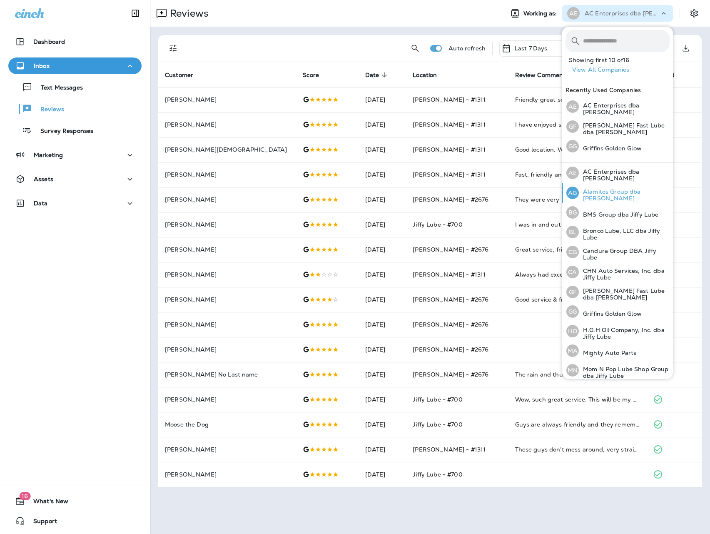  I want to click on button: Collapse Sidebar, so click(135, 13).